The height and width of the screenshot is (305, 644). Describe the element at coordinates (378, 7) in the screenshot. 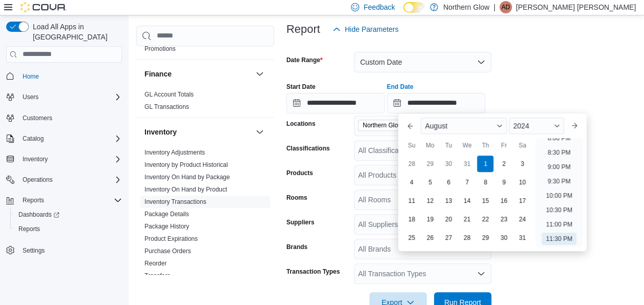

I see `span: Feedback` at that location.